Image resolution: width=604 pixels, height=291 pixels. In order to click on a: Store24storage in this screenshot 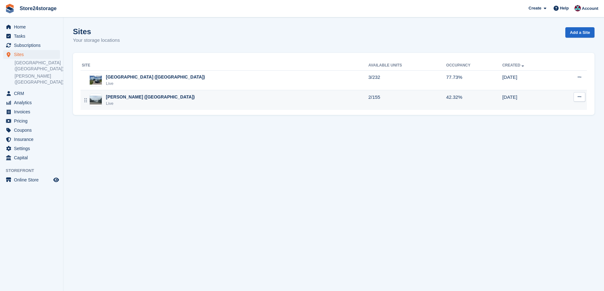, I will do `click(38, 8)`.